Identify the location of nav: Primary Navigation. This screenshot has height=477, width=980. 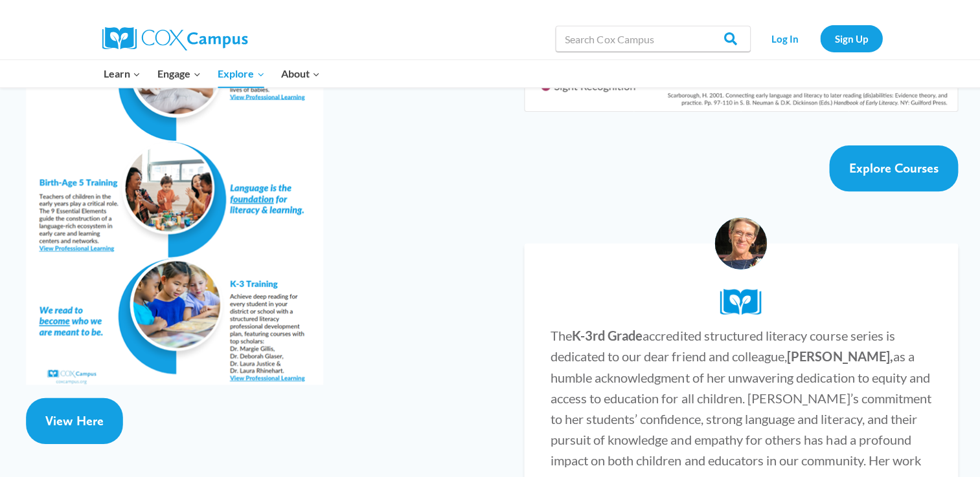
(211, 75).